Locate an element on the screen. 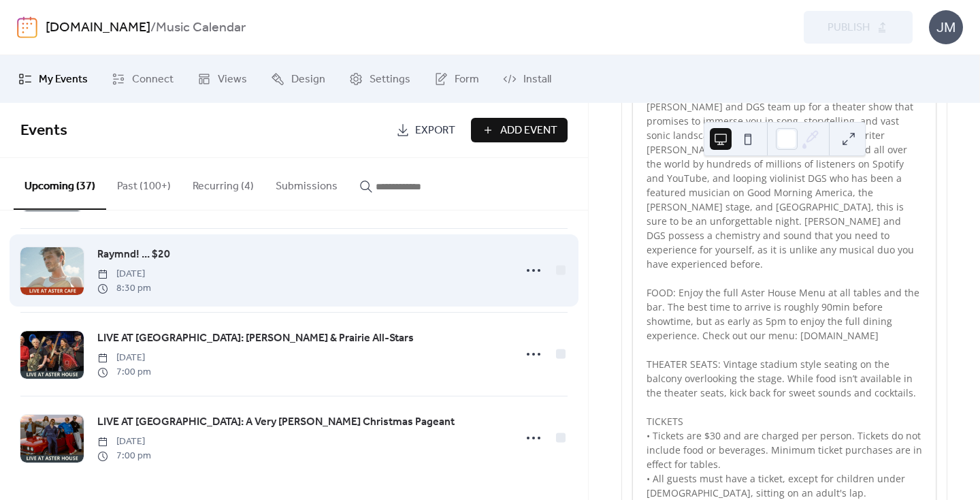 The width and height of the screenshot is (980, 500). span: Export is located at coordinates (435, 131).